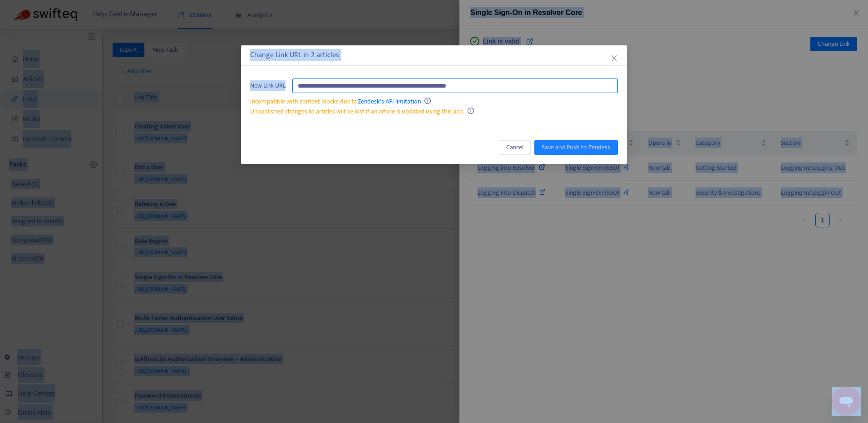  Describe the element at coordinates (576, 148) in the screenshot. I see `button: Save and Push to Zendesk` at that location.